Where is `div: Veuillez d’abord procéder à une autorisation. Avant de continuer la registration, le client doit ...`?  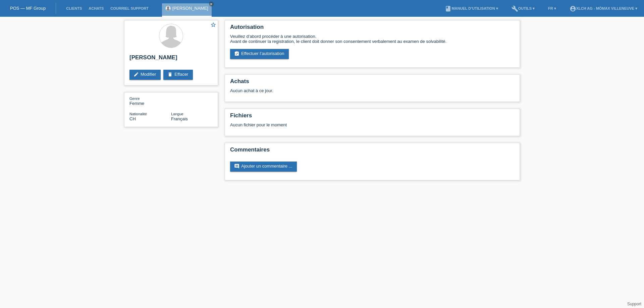
div: Veuillez d’abord procéder à une autorisation. Avant de continuer la registration, le client doit ... is located at coordinates (372, 39).